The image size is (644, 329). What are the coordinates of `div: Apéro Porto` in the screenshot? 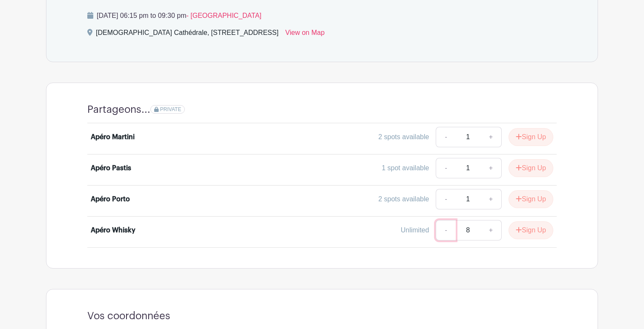 It's located at (110, 199).